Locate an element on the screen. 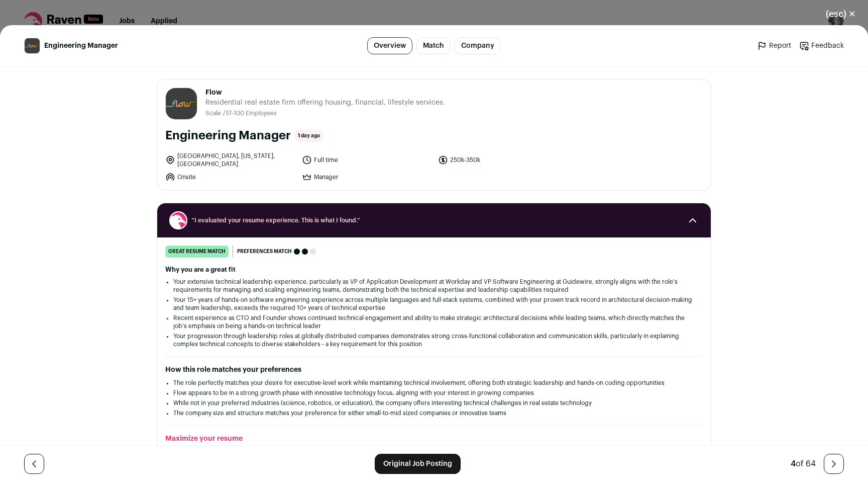 This screenshot has width=868, height=482. li: Your extensive technical leadership experience, particularly as VP of Application Development at ... is located at coordinates (434, 286).